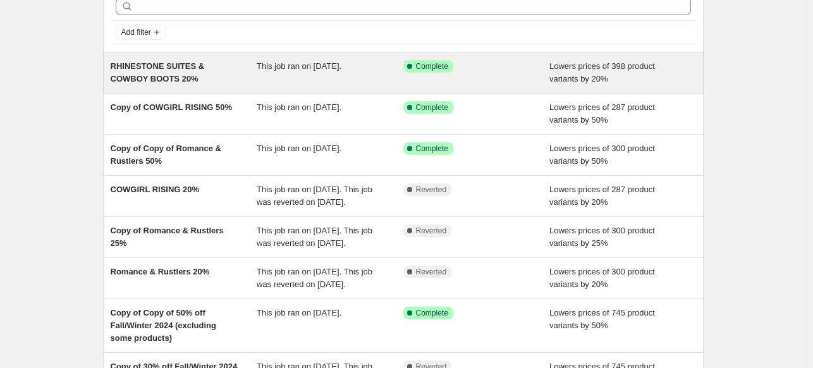 Image resolution: width=813 pixels, height=368 pixels. Describe the element at coordinates (155, 189) in the screenshot. I see `span: COWGIRL RISING 20%` at that location.